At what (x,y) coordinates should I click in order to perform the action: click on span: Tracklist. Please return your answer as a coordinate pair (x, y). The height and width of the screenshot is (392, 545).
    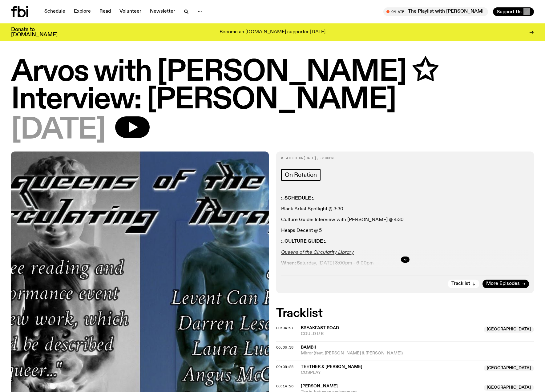
    Looking at the image, I should click on (461, 283).